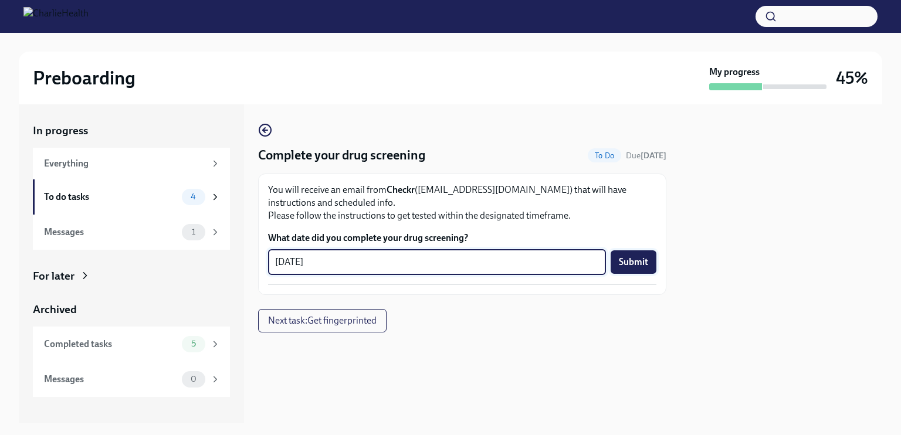 The height and width of the screenshot is (435, 901). I want to click on span: 0, so click(194, 379).